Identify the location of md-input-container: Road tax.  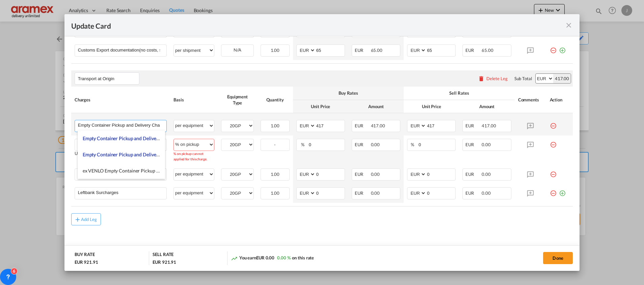
(120, 174).